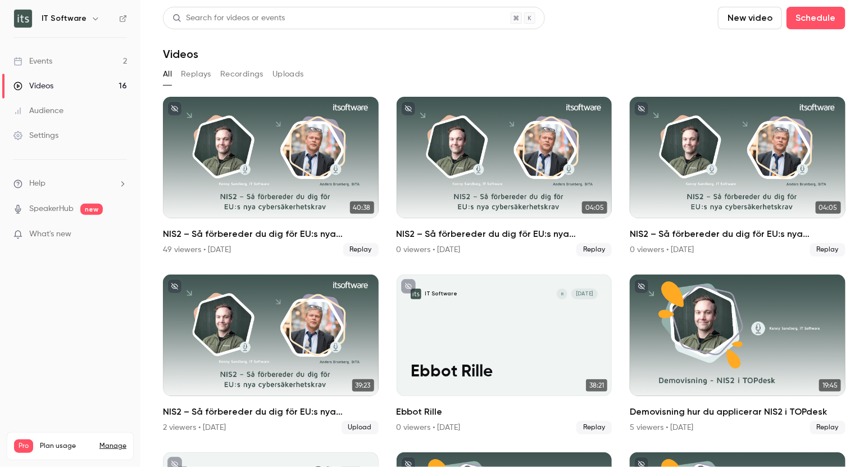 The height and width of the screenshot is (467, 868). I want to click on button: Recordings, so click(241, 74).